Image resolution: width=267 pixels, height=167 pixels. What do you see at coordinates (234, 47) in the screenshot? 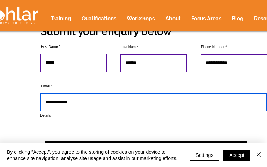
I see `label: Phone Number` at bounding box center [234, 47].